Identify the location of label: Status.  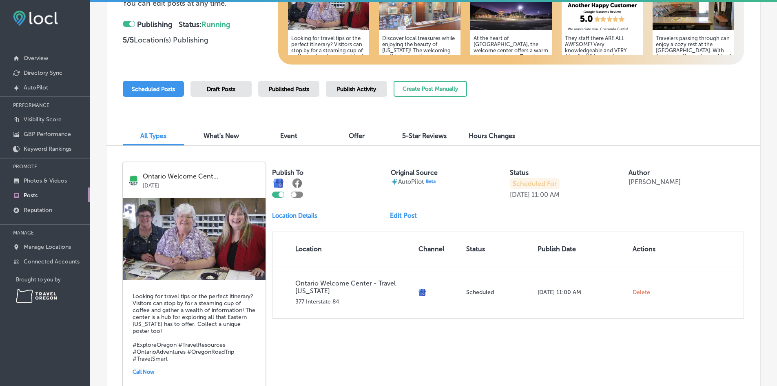
(519, 172).